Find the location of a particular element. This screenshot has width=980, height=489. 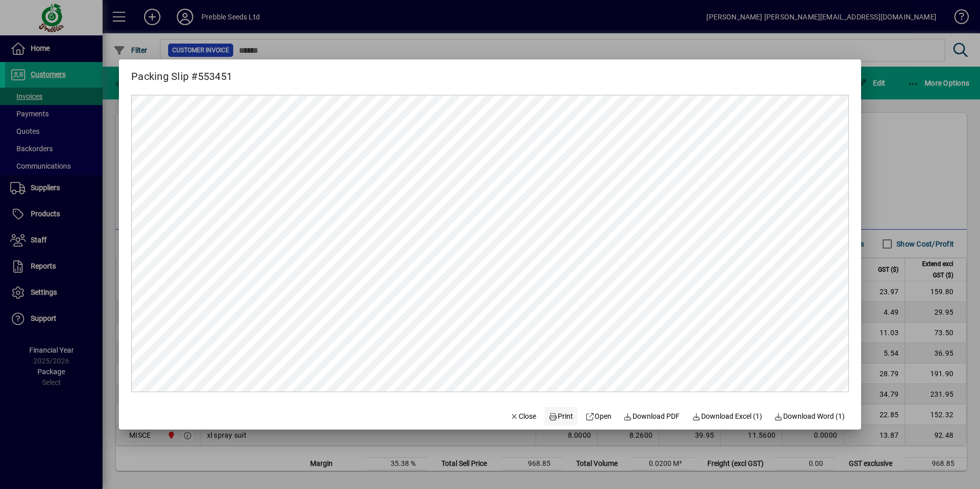

button: Close is located at coordinates (523, 416).